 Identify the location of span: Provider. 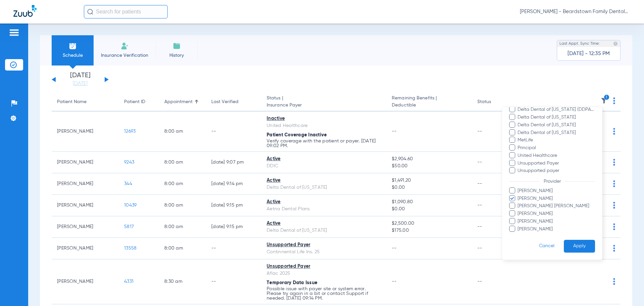
(552, 181).